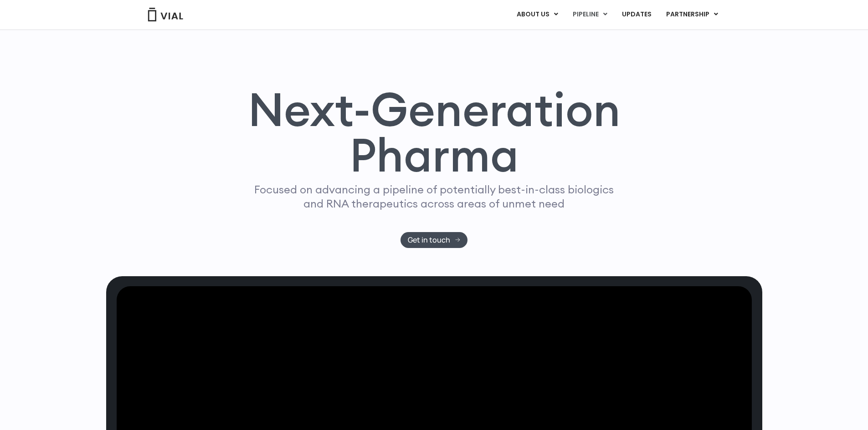 This screenshot has width=868, height=430. What do you see at coordinates (434, 132) in the screenshot?
I see `h1: Next-Generation Pharma` at bounding box center [434, 132].